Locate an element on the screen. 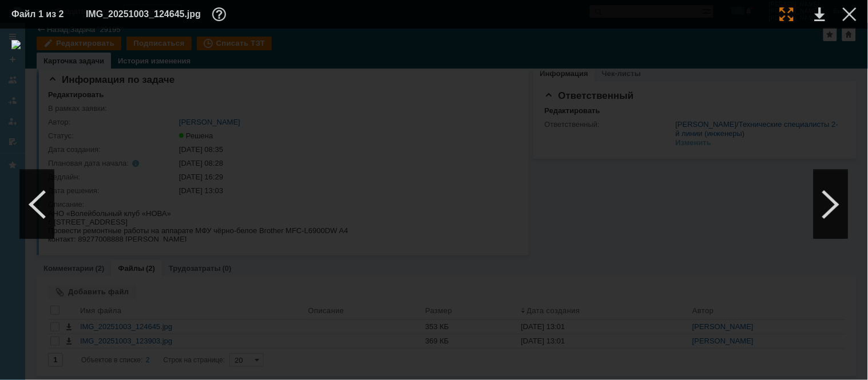 This screenshot has width=868, height=380. div: Предыдущий файл is located at coordinates (38, 204).